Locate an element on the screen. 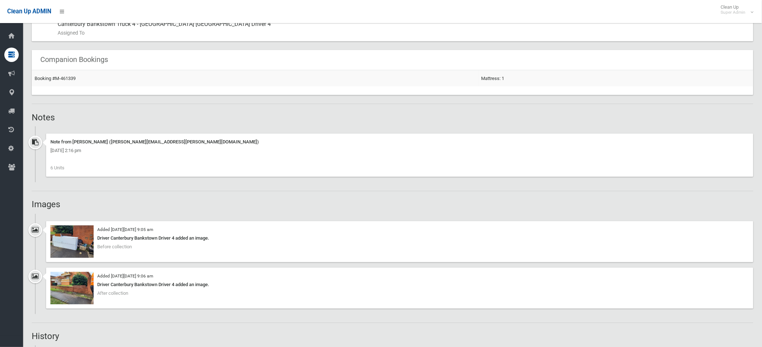  span: 6 Units is located at coordinates (57, 168).